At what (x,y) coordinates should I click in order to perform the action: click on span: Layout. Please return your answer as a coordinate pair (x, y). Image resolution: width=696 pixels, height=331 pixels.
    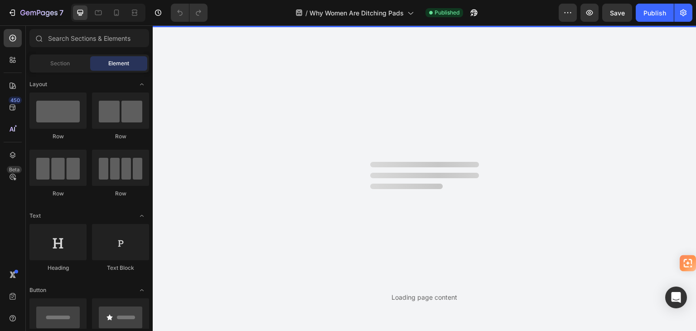
    Looking at the image, I should click on (38, 84).